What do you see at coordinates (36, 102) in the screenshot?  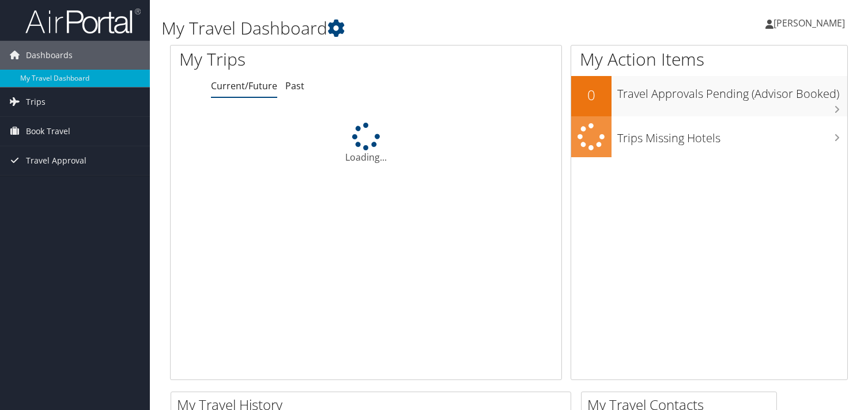 I see `span: Trips` at bounding box center [36, 102].